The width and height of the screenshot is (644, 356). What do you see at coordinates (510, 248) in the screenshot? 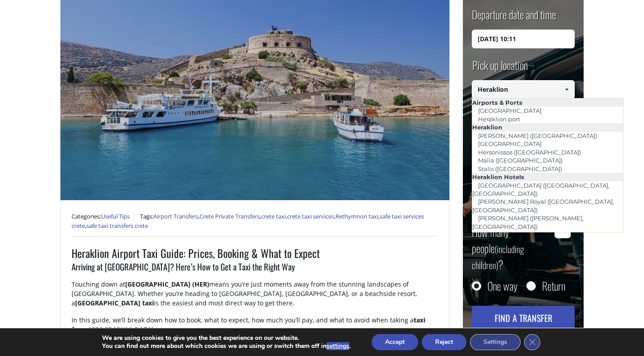
I see `label: How many people ?` at bounding box center [510, 248].